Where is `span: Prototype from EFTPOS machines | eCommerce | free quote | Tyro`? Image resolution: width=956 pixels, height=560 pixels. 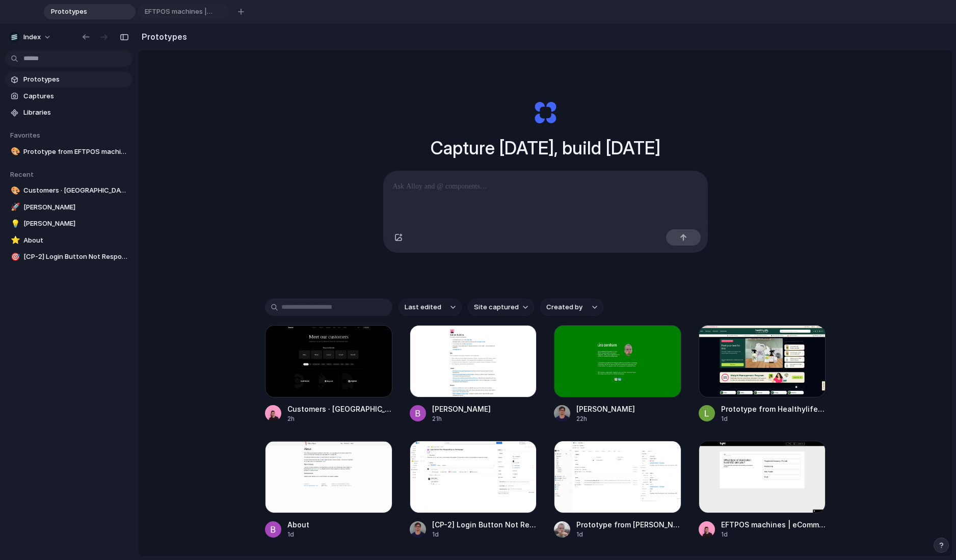 span: Prototype from EFTPOS machines | eCommerce | free quote | Tyro is located at coordinates (76, 152).